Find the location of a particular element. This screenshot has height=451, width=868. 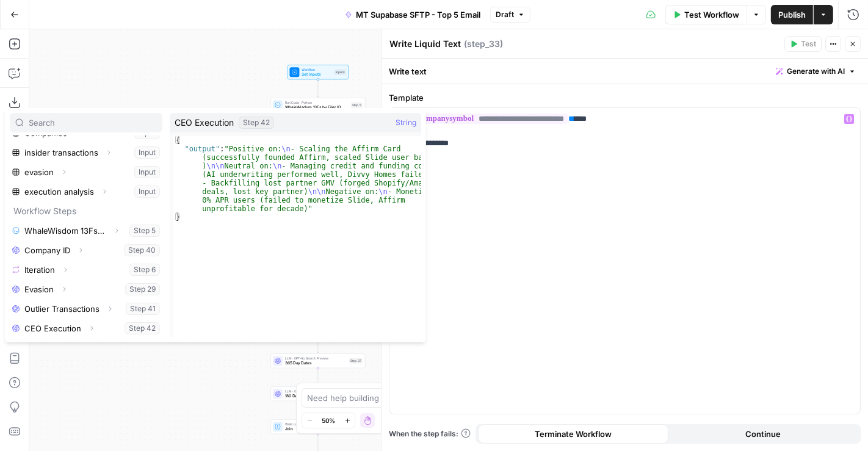

span: Workflow is located at coordinates (317, 69).